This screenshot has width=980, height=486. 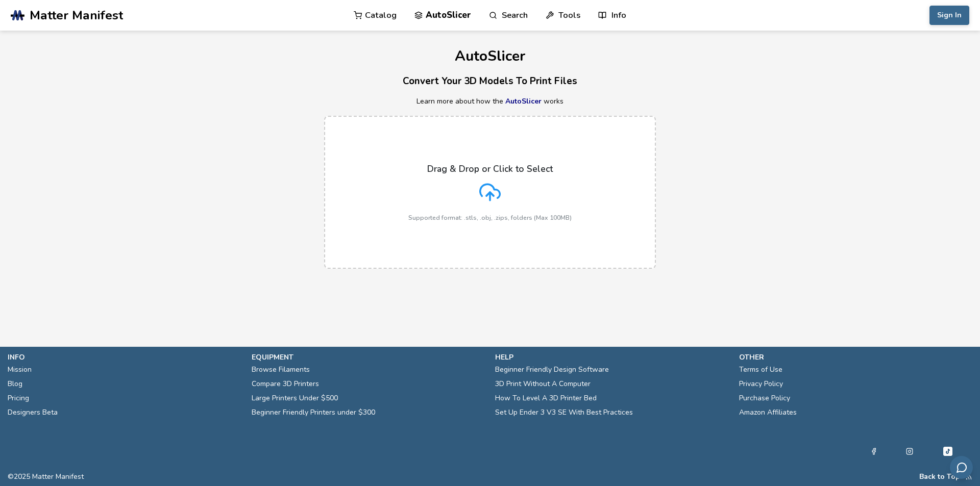 I want to click on a: AutoSlicer, so click(x=523, y=101).